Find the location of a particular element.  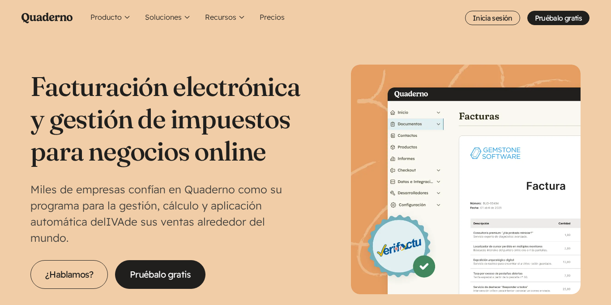

p: Miles de empresas confían en Quaderno como su programa para la gestión, cálculo y aplicación auto... is located at coordinates (168, 213).